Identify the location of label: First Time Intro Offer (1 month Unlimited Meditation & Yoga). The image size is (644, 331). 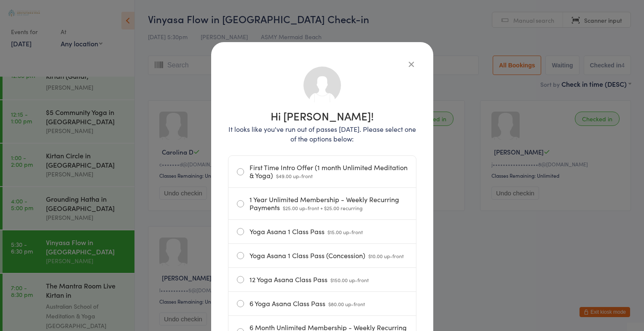
(322, 171).